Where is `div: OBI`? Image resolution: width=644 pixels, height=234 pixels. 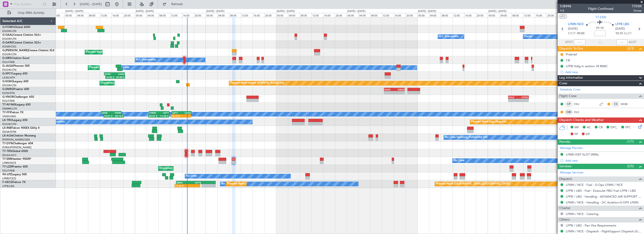
div: OBI is located at coordinates (569, 112).